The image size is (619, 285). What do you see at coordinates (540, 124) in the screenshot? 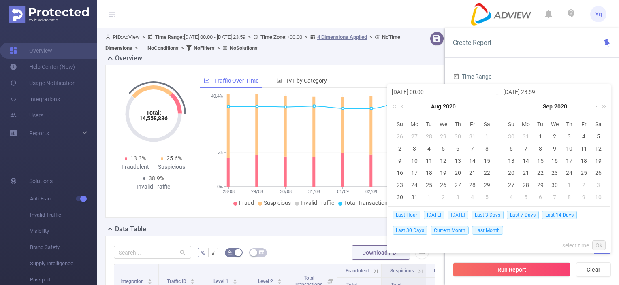
I see `span: Tu` at bounding box center [540, 124].